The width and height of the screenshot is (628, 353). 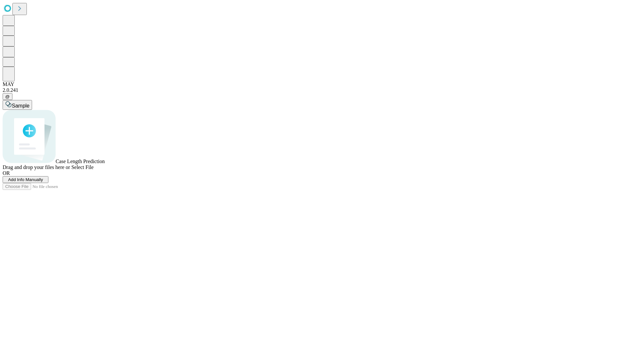 I want to click on span: Sample, so click(x=21, y=106).